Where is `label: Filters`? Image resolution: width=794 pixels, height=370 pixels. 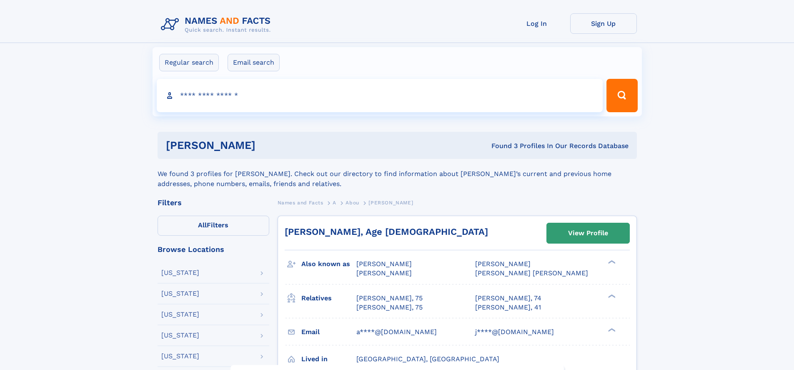
label: Filters is located at coordinates (213, 226).